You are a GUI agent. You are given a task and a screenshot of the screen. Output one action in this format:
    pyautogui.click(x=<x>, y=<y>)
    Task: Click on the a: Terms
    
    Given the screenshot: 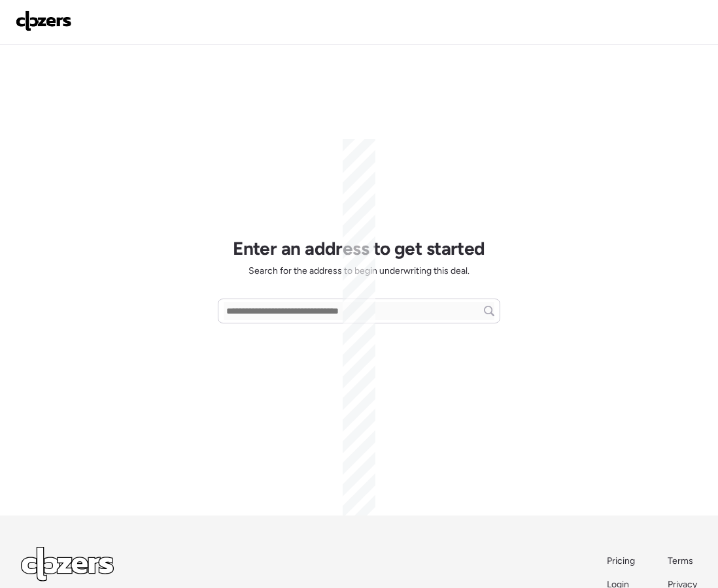 What is the action you would take?
    pyautogui.click(x=682, y=561)
    